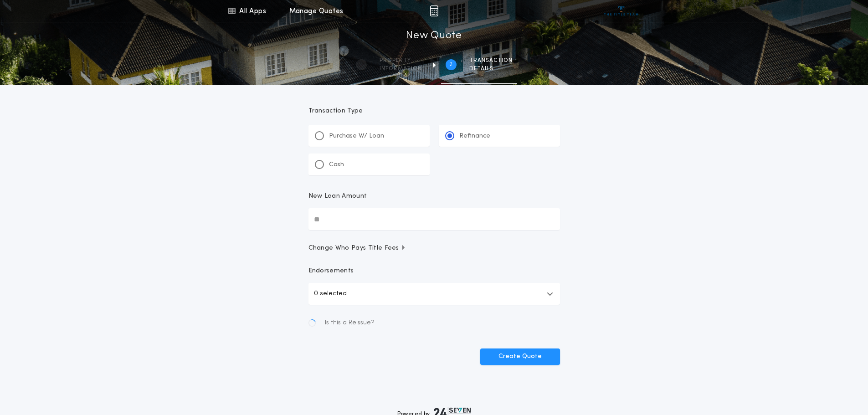  I want to click on span: Property, so click(400, 61).